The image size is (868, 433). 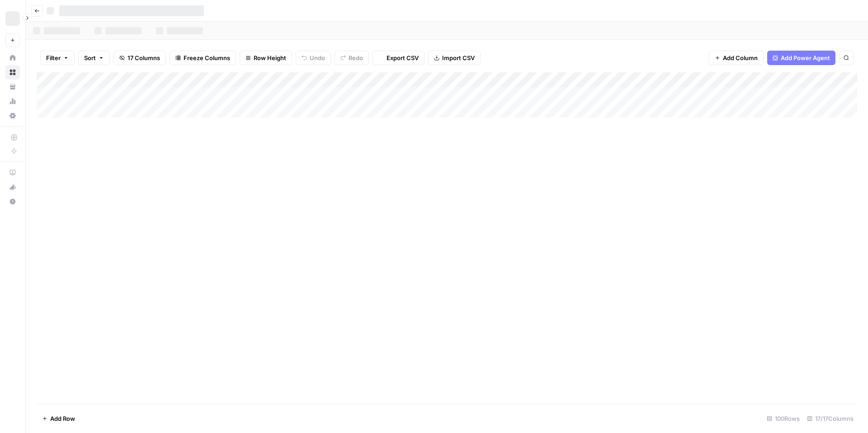 What do you see at coordinates (140, 58) in the screenshot?
I see `button: 17 Columns` at bounding box center [140, 58].